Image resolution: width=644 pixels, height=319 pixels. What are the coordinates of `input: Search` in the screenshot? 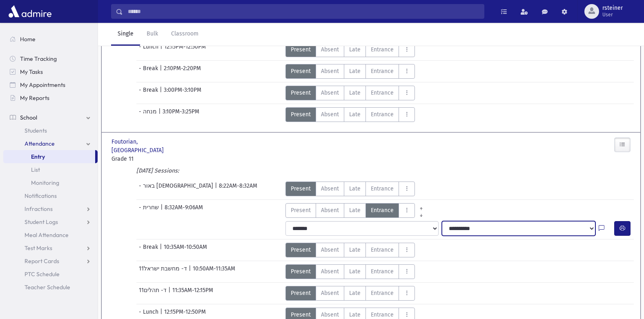 It's located at (303, 11).